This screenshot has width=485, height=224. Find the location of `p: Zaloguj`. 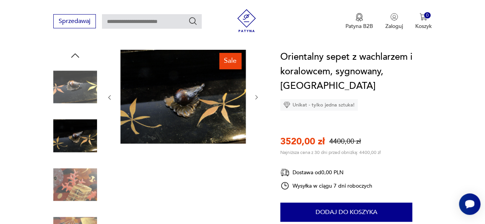

p: Zaloguj is located at coordinates (394, 26).